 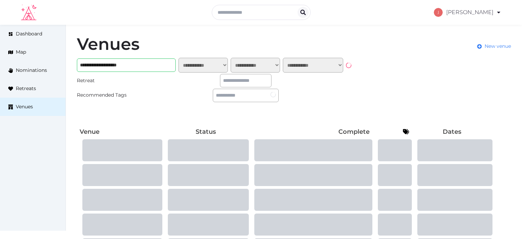 What do you see at coordinates (311, 131) in the screenshot?
I see `th: Complete` at bounding box center [311, 131].